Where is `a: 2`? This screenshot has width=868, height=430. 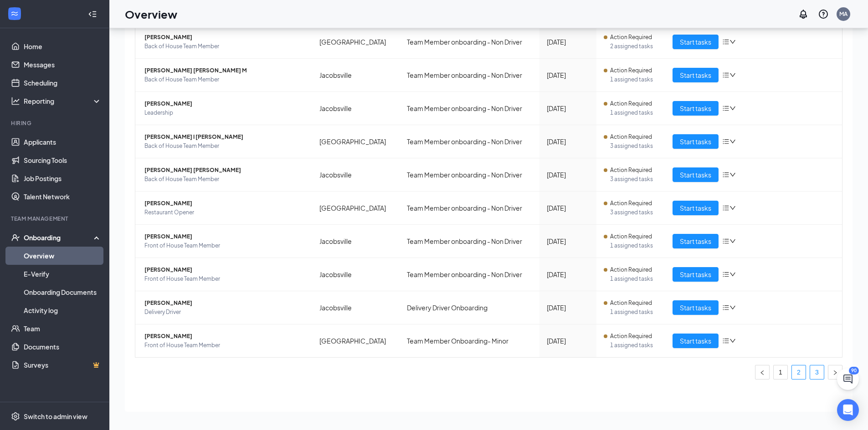 a: 2 is located at coordinates (799, 372).